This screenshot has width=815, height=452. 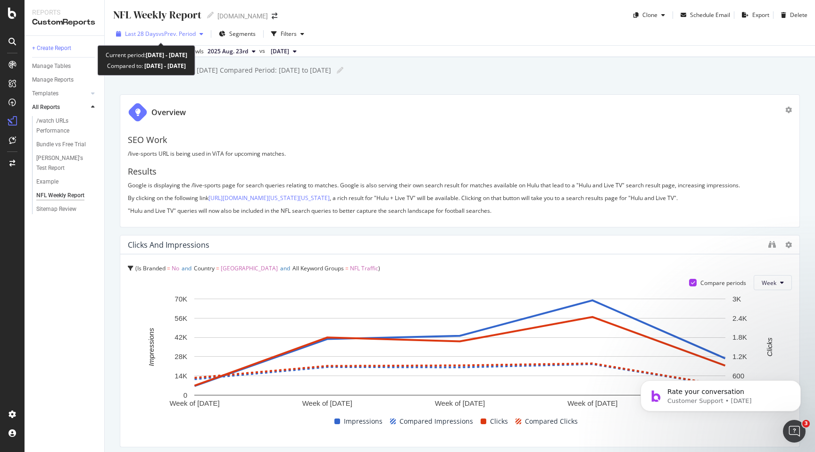 I want to click on span: 2025 Aug. 23rd, so click(x=228, y=51).